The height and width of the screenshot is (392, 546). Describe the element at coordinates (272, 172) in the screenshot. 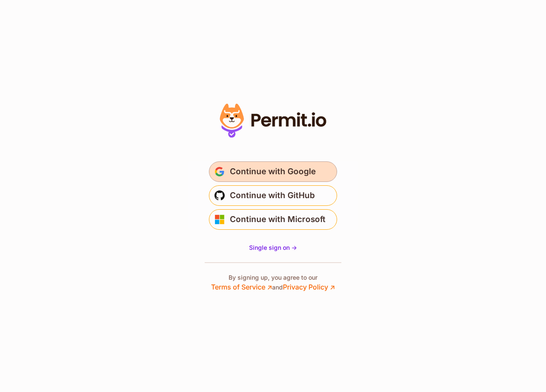

I see `span: Continue with Google` at that location.